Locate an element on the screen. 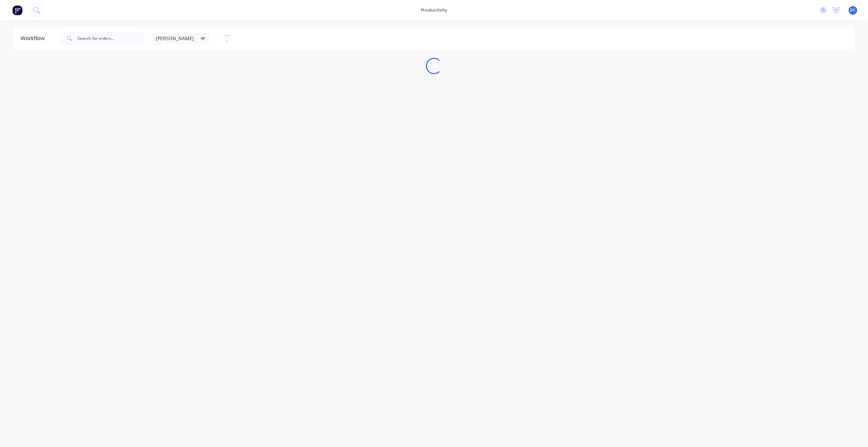 This screenshot has width=868, height=447. div: Workflow is located at coordinates (35, 38).